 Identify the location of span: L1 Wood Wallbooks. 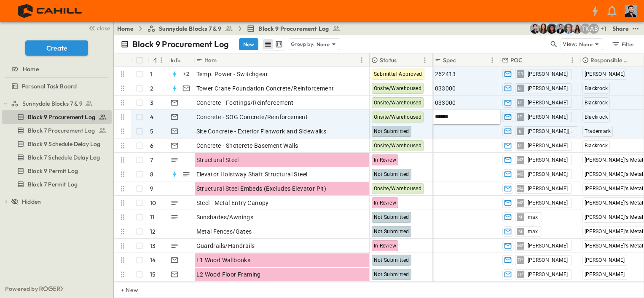
(223, 260).